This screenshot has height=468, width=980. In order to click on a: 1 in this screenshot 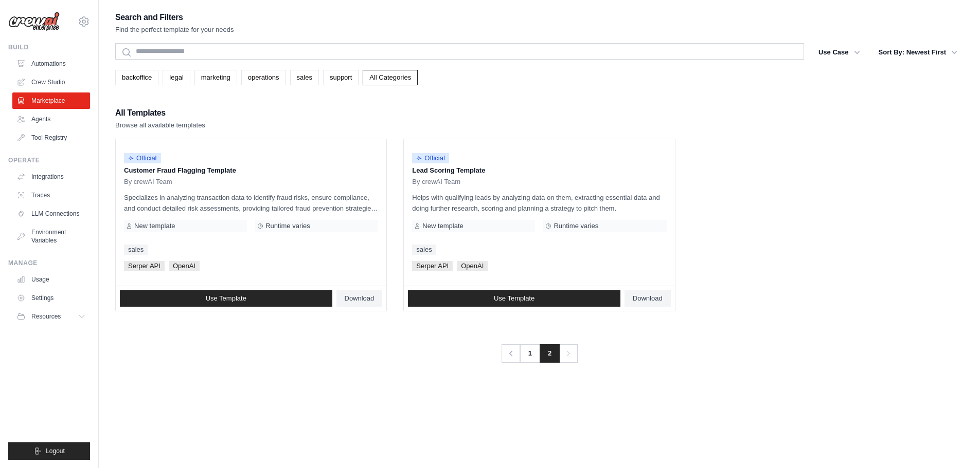, I will do `click(530, 353)`.